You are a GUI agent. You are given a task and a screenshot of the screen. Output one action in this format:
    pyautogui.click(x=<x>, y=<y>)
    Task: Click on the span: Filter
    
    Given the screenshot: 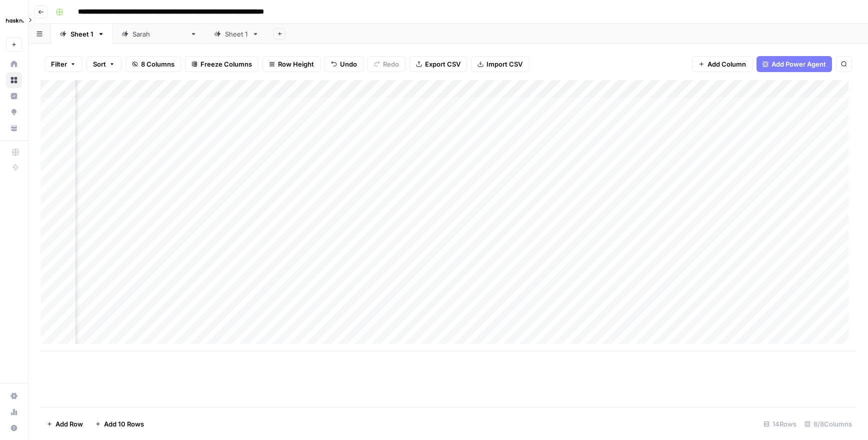 What is the action you would take?
    pyautogui.click(x=59, y=64)
    